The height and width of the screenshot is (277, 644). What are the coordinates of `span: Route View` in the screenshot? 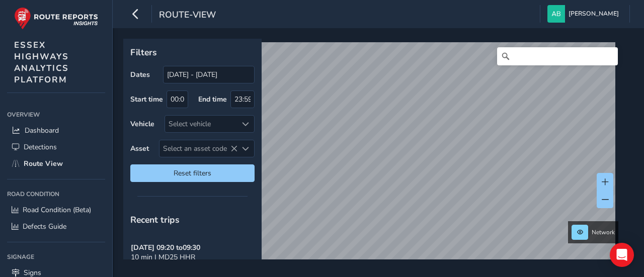 It's located at (43, 163).